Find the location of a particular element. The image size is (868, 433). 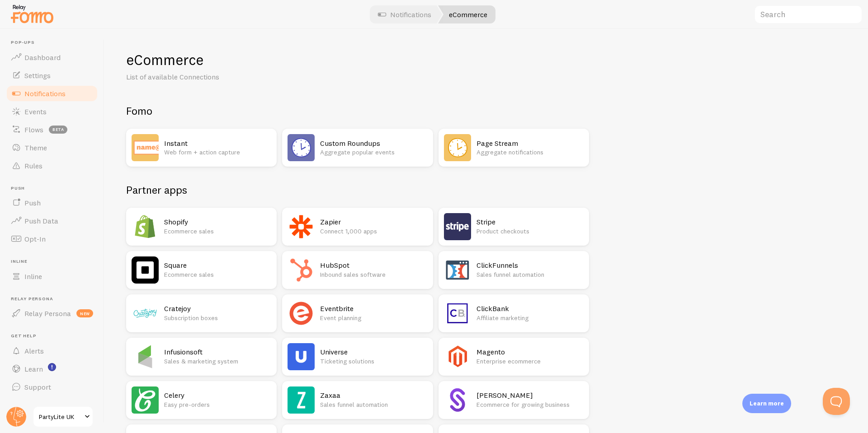

p: Inbound sales software is located at coordinates (373, 274).